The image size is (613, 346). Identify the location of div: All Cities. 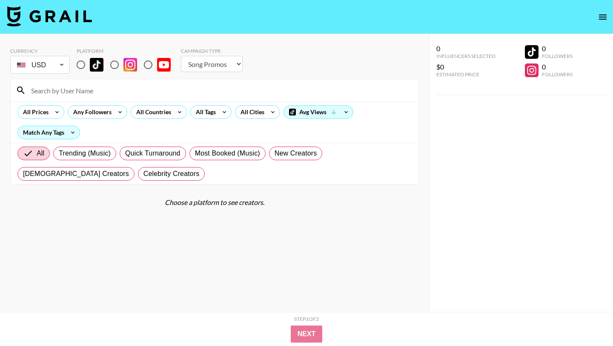
(251, 112).